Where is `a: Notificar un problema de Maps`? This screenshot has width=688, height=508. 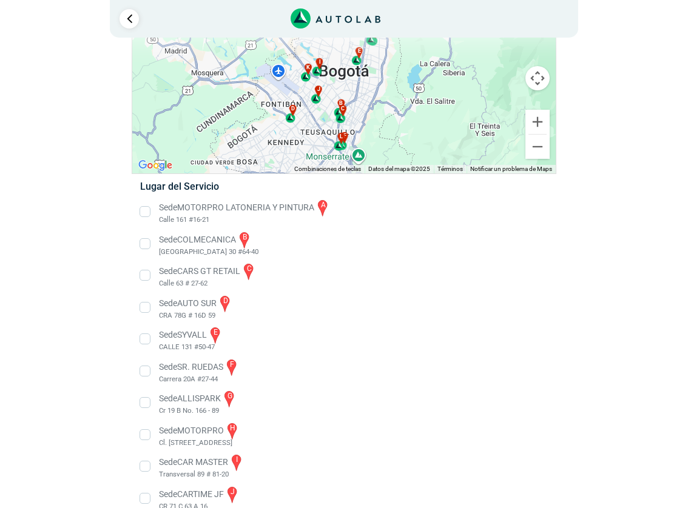
a: Notificar un problema de Maps is located at coordinates (511, 169).